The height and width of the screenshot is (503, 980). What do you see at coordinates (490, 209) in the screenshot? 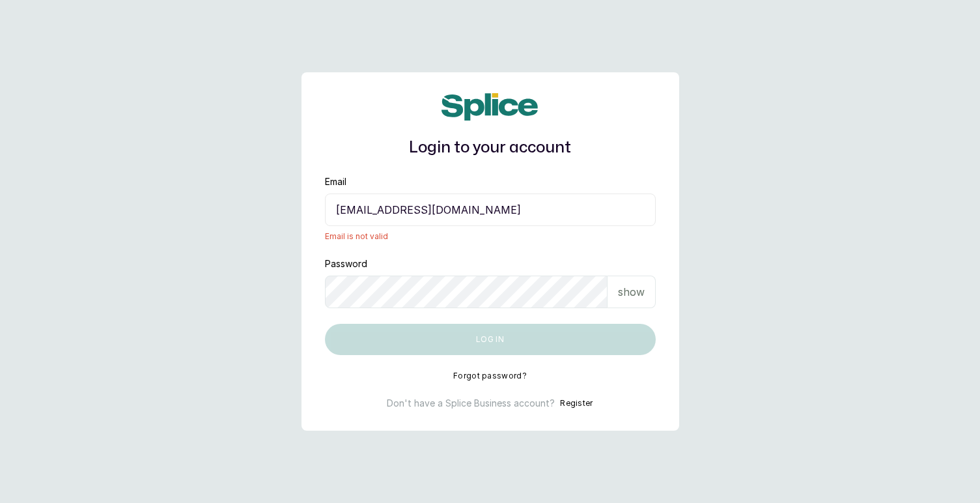
I see `input: email@acme.com` at bounding box center [490, 209].